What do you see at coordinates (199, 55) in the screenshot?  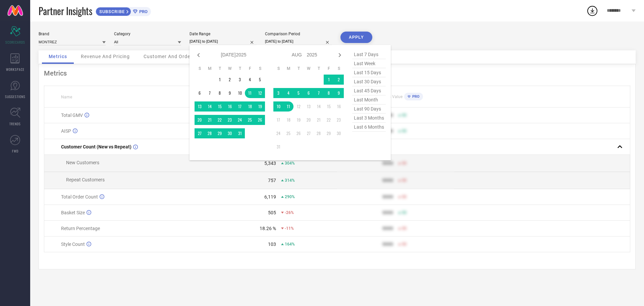 I see `div: Previous month` at bounding box center [199, 55].